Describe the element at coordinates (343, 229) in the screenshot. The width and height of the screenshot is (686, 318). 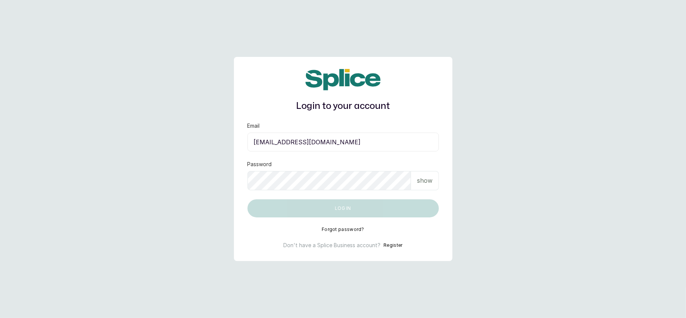
I see `button: Forgot password?` at that location.